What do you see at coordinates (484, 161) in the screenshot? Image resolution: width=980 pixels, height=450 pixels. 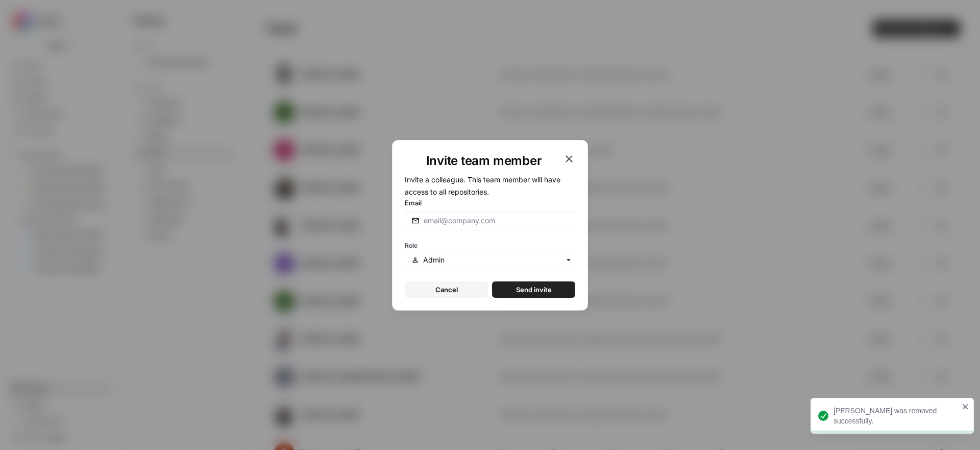 I see `h1: Invite team member` at bounding box center [484, 161].